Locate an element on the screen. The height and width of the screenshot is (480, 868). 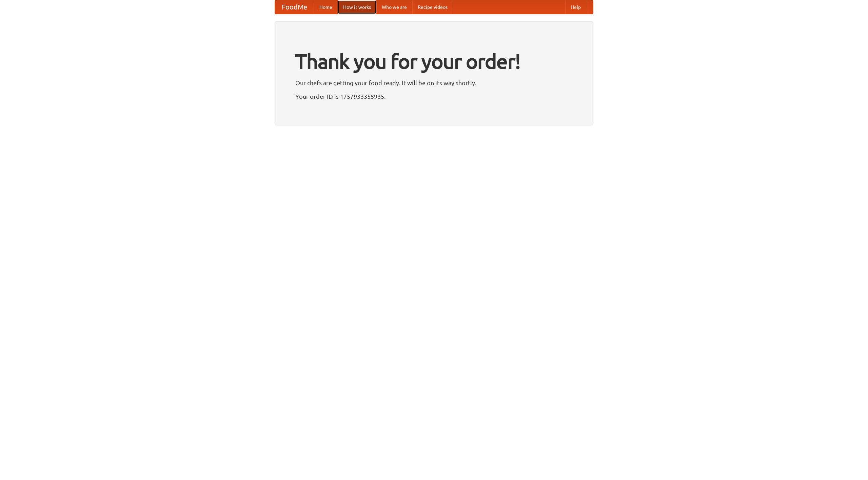
a: Who we are is located at coordinates (395, 8).